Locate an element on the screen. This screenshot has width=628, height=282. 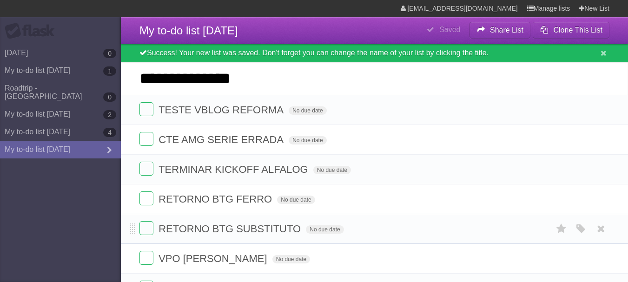
span: RETORNO BTG FERRO is located at coordinates (216, 199).